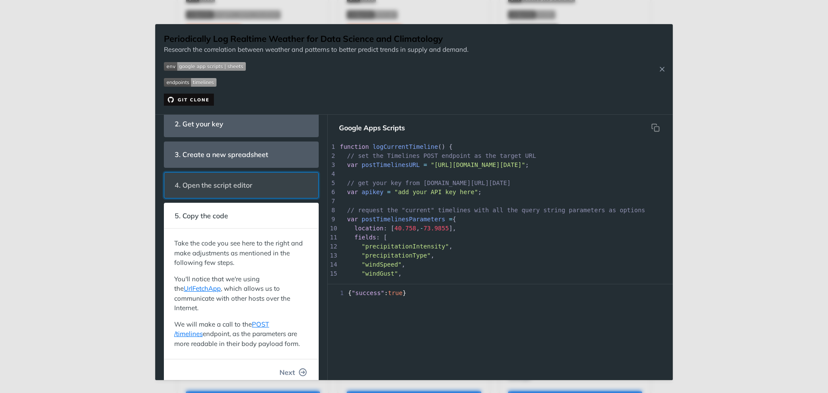 The width and height of the screenshot is (828, 393). I want to click on span: "precipitationIntensity", so click(405, 246).